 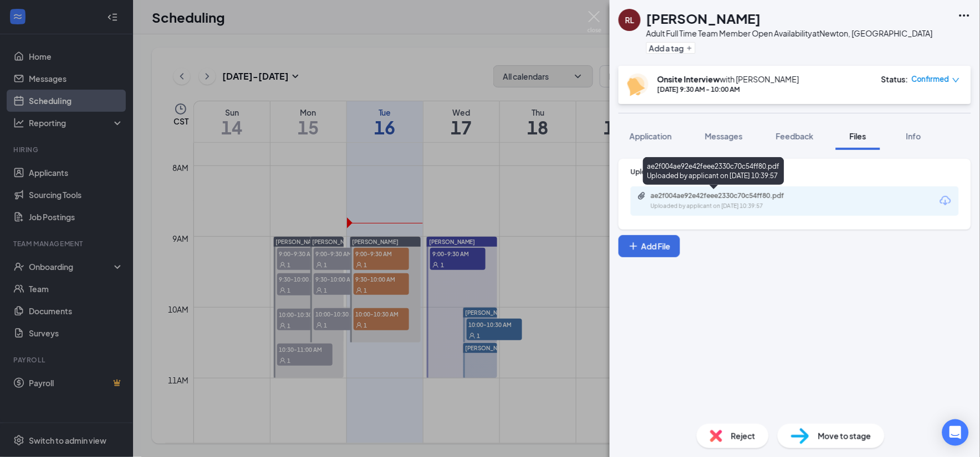 I want to click on button: Add FilePlus, so click(x=649, y=246).